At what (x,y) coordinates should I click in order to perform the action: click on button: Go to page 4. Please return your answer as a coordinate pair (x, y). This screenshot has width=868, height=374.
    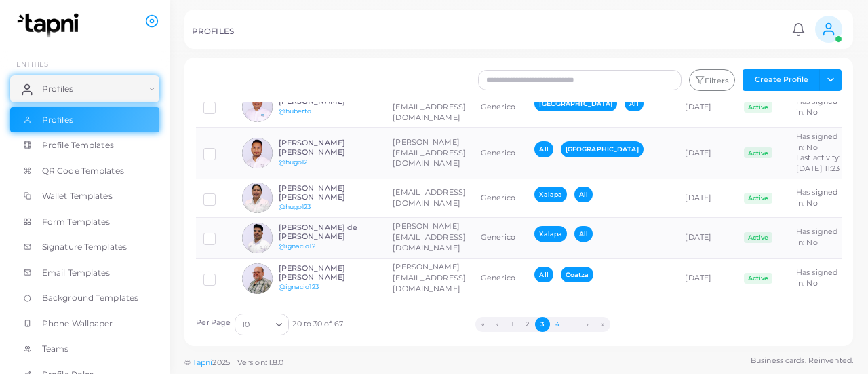
    Looking at the image, I should click on (558, 324).